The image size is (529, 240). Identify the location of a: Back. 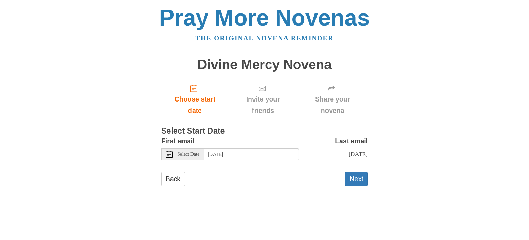
(173, 179).